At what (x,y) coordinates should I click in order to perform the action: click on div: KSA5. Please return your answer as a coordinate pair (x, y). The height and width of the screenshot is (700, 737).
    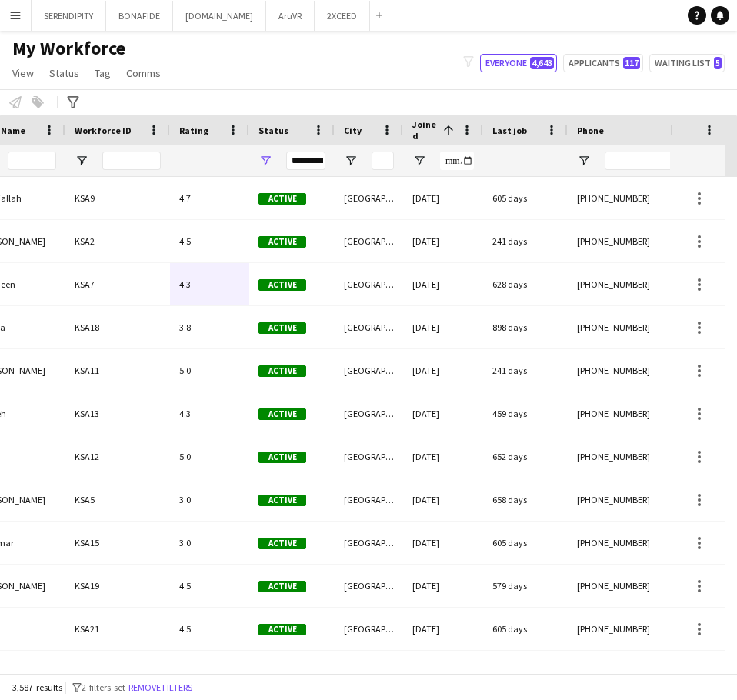
    Looking at the image, I should click on (118, 499).